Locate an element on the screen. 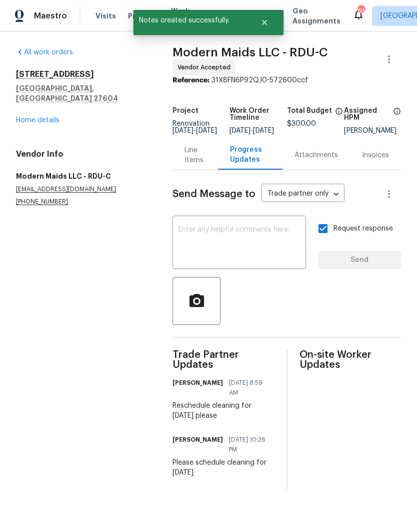 The width and height of the screenshot is (417, 532). a: Home details is located at coordinates (37, 121).